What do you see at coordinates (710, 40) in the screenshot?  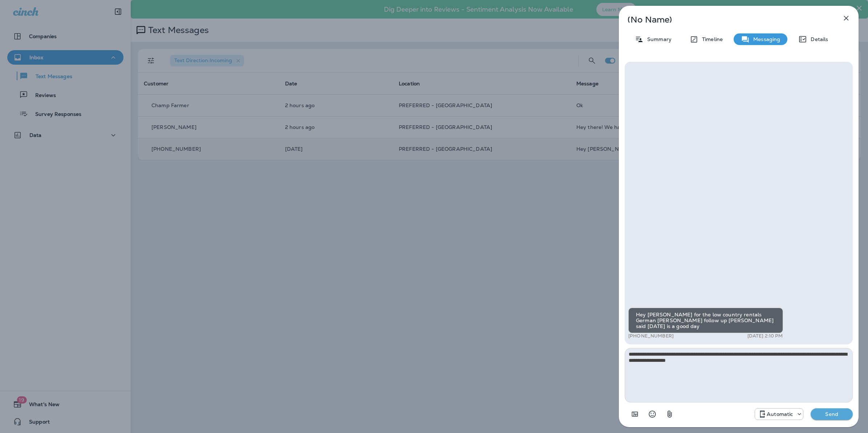 I see `p: Timeline` at bounding box center [710, 40].